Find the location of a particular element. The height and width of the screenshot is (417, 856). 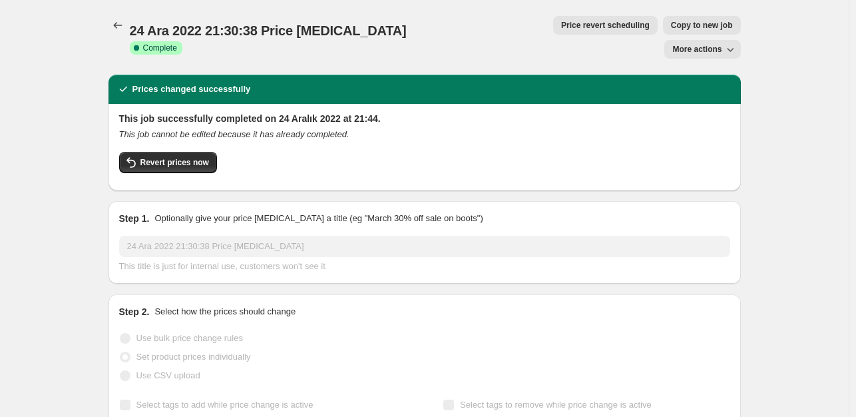

i: This job cannot be edited because it has already completed. is located at coordinates (234, 134).